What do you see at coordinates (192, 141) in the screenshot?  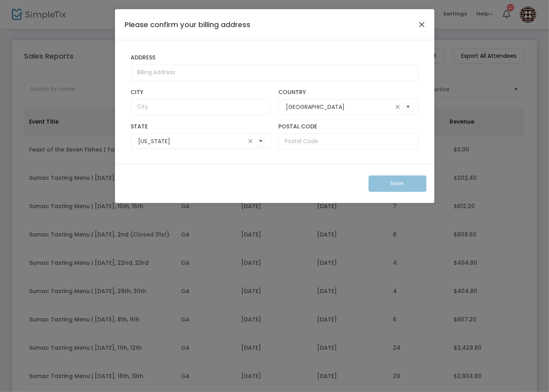 I see `input: Select State` at bounding box center [192, 141].